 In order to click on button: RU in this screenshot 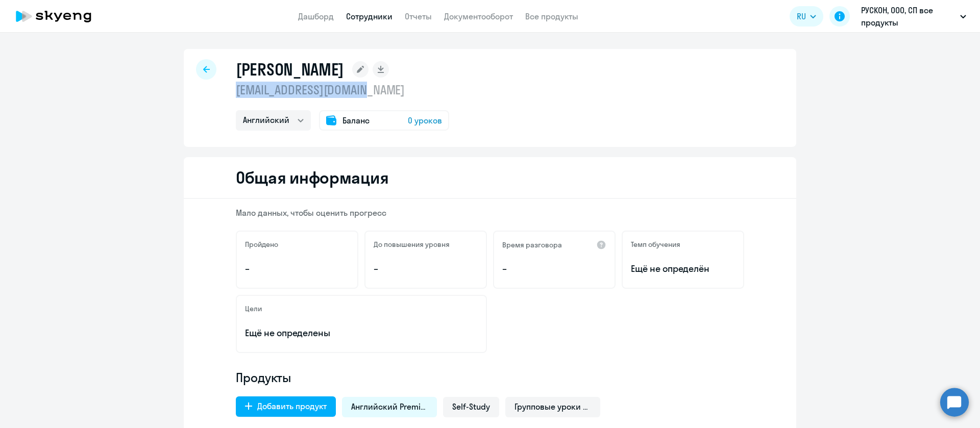, I will do `click(807, 17)`.